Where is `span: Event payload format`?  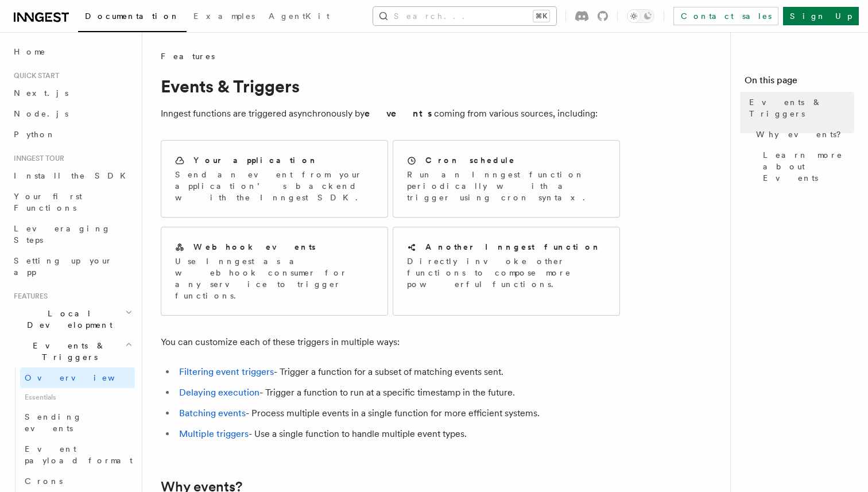
span: Event payload format is located at coordinates (79, 455).